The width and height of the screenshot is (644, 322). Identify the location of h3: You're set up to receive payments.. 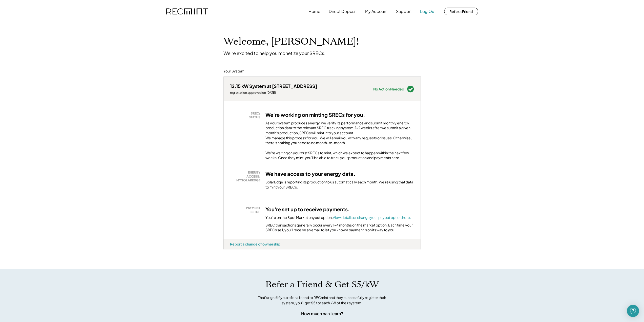
(308, 209).